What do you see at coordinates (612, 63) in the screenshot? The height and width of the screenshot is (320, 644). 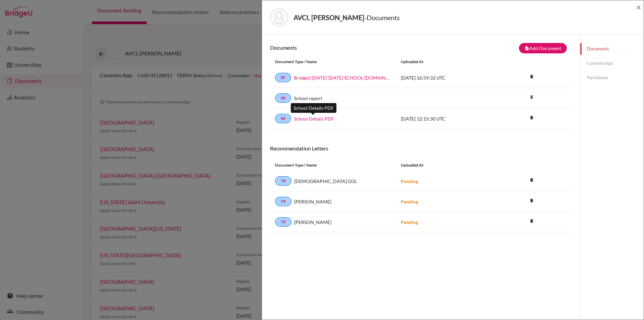 I see `a: Common App` at bounding box center [612, 63].